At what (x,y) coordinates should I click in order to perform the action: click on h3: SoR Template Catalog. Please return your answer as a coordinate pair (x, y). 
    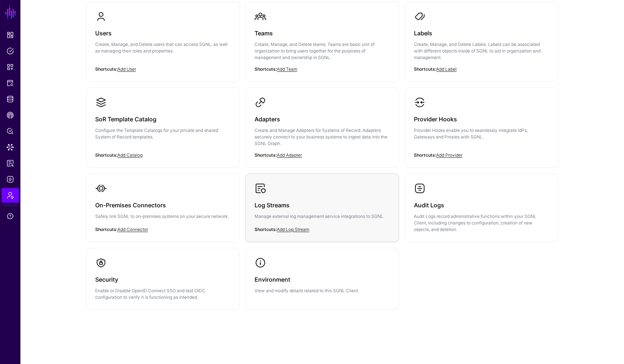
    Looking at the image, I should click on (163, 119).